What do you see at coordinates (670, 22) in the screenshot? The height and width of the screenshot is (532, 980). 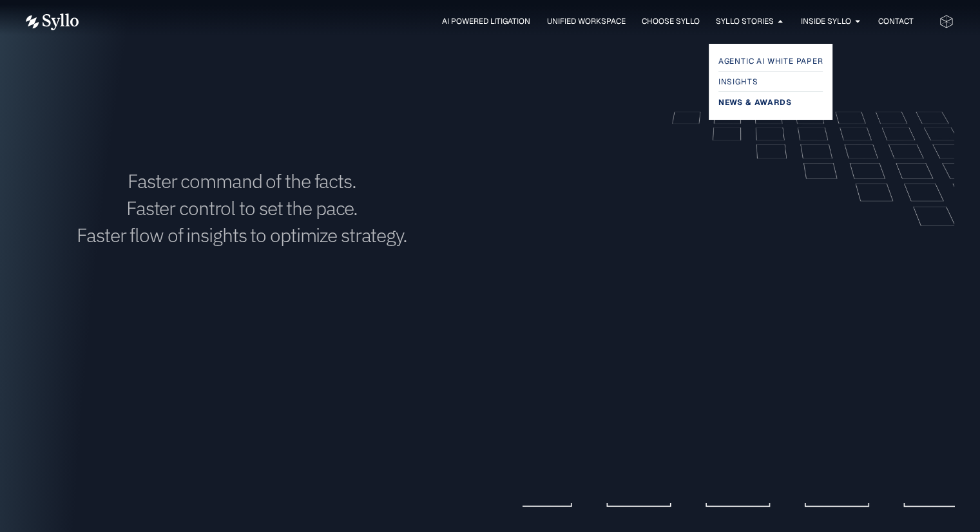 I see `a: Choose Syllo` at bounding box center [670, 22].